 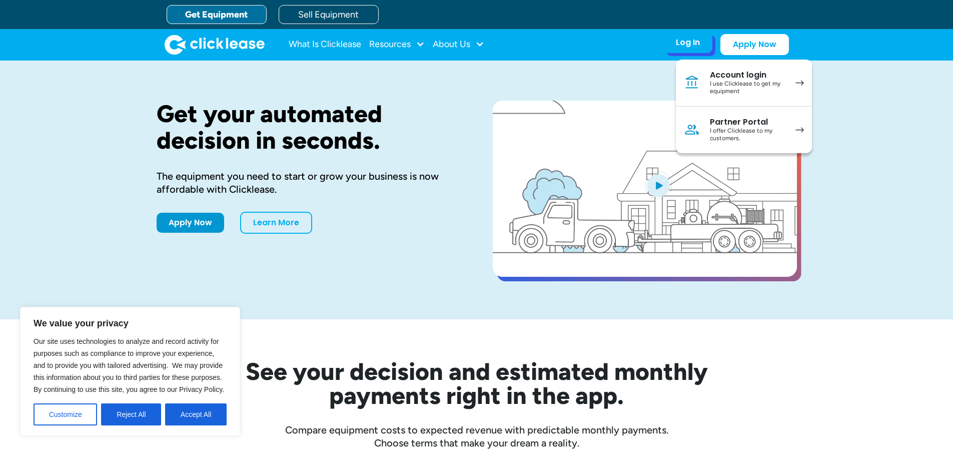 I want to click on a: Account loginI use Clicklease to get my equipment, so click(x=744, y=83).